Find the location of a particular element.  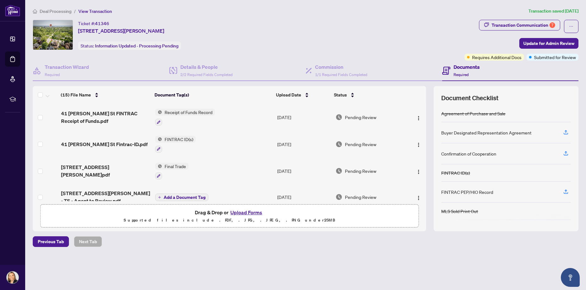

span: Add a Document Tag is located at coordinates (184, 198).